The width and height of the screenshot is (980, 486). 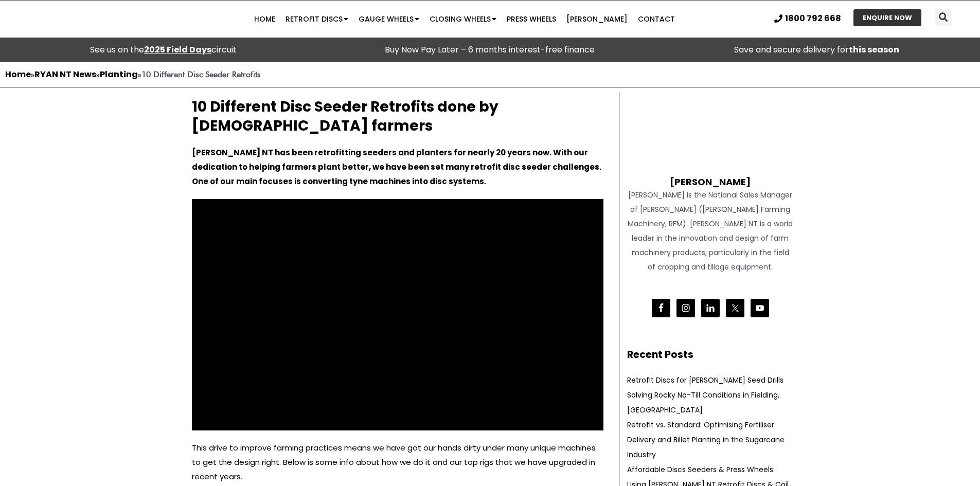 What do you see at coordinates (813, 19) in the screenshot?
I see `span: 1800 792 668` at bounding box center [813, 19].